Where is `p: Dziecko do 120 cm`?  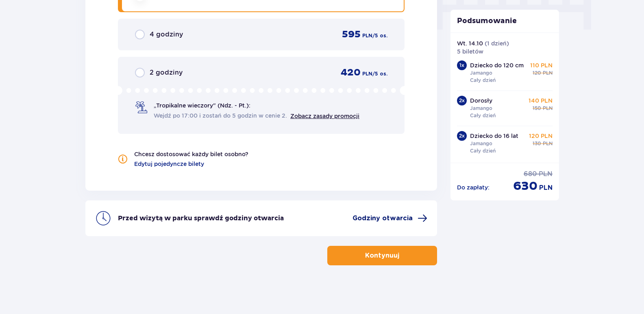
p: Dziecko do 120 cm is located at coordinates (497, 66).